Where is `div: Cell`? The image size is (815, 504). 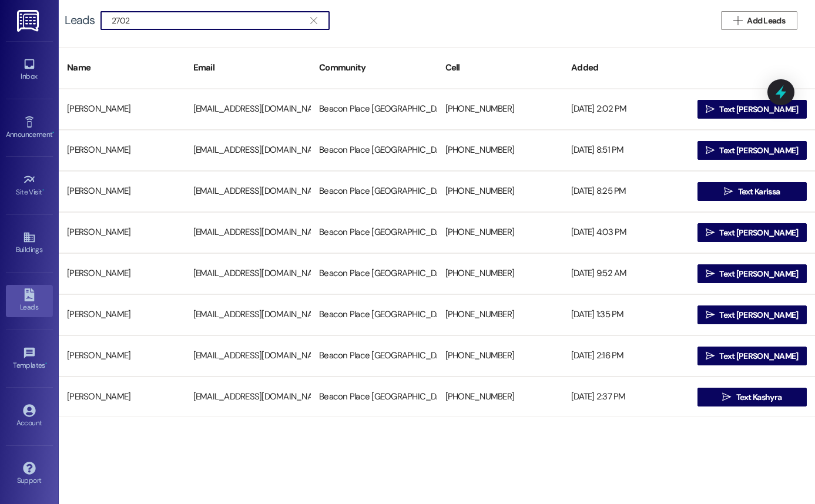 div: Cell is located at coordinates (500, 67).